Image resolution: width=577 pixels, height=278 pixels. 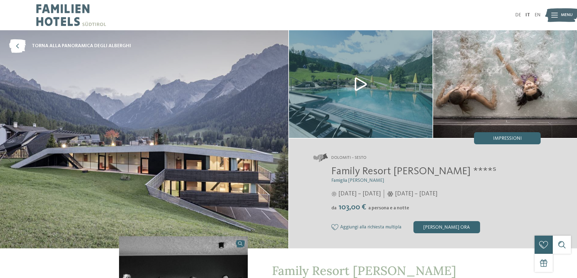 What do you see at coordinates (81, 46) in the screenshot?
I see `span: torna alla panoramica degli alberghi` at bounding box center [81, 46].